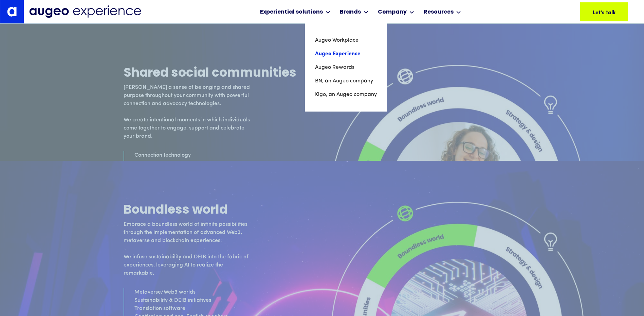 The width and height of the screenshot is (644, 316). Describe the element at coordinates (346, 40) in the screenshot. I see `a: Augeo Workplace` at that location.